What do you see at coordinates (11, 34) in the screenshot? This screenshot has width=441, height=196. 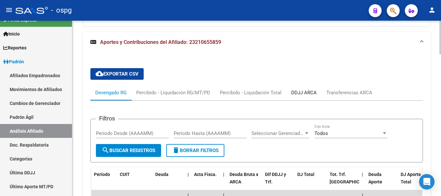 I see `span: Inicio` at bounding box center [11, 34].